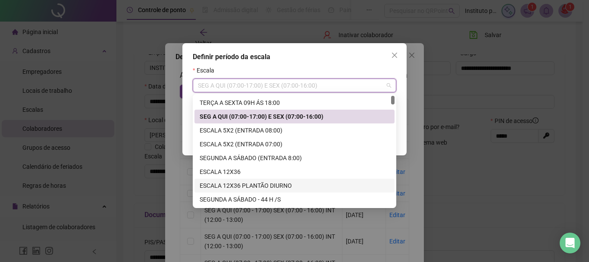  I want to click on div: ESCALA 5X2 (ENTRADA 08:00), so click(295, 130).